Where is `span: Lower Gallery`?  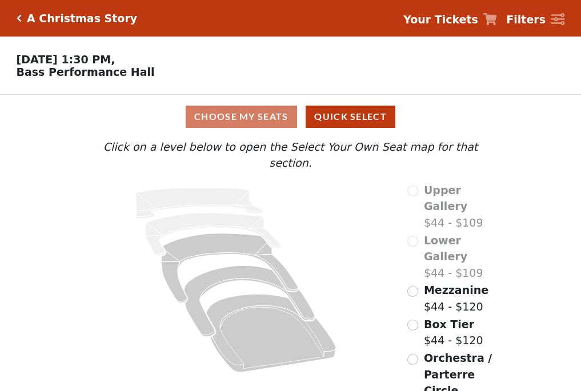
span: Lower Gallery is located at coordinates (445, 248).